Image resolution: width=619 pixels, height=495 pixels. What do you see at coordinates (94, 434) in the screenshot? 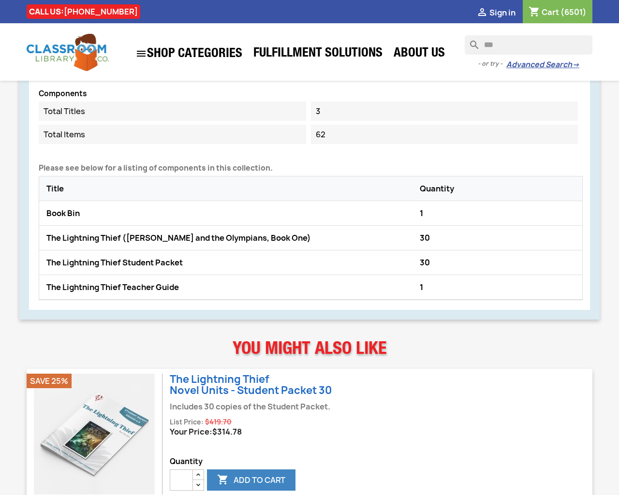
I see `img: The Lightning Thief (Novel Units - Student Packet 30)` at bounding box center [94, 434].